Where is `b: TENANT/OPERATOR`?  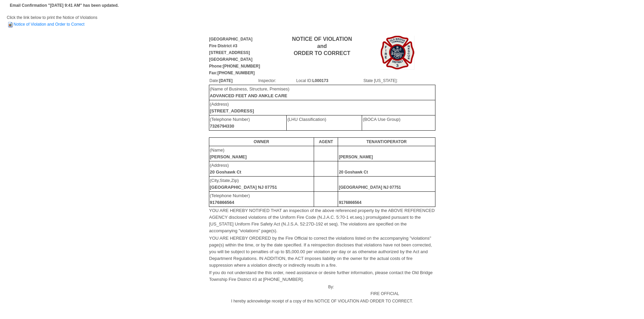
b: TENANT/OPERATOR is located at coordinates (386, 142).